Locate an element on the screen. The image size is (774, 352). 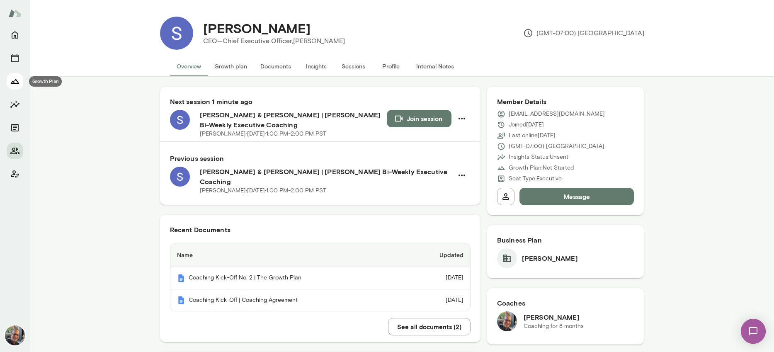
button: Join session is located at coordinates (419, 119).